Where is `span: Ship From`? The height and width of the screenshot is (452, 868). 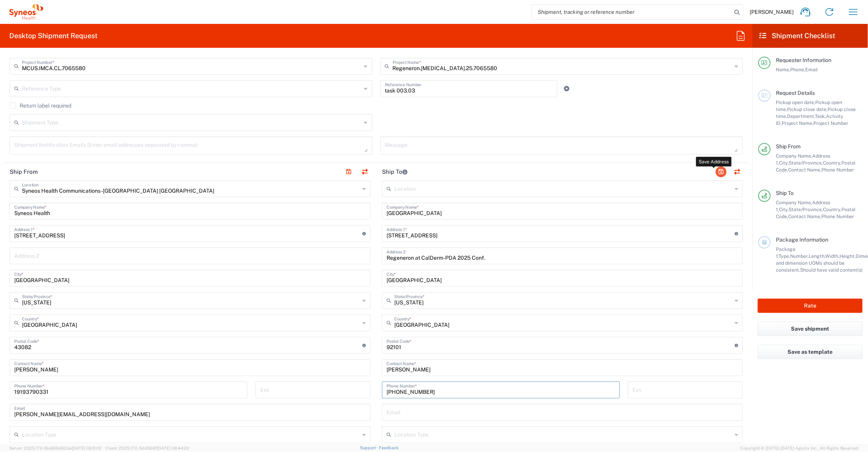 span: Ship From is located at coordinates (788, 146).